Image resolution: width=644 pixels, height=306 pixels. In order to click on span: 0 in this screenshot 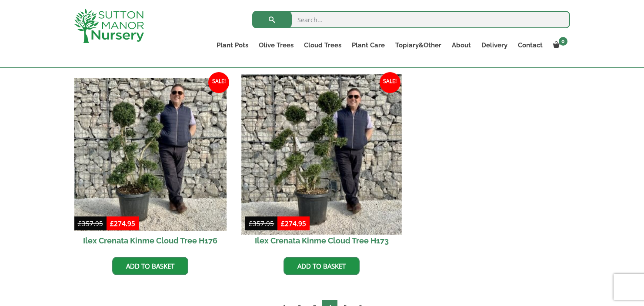, I will do `click(563, 41)`.